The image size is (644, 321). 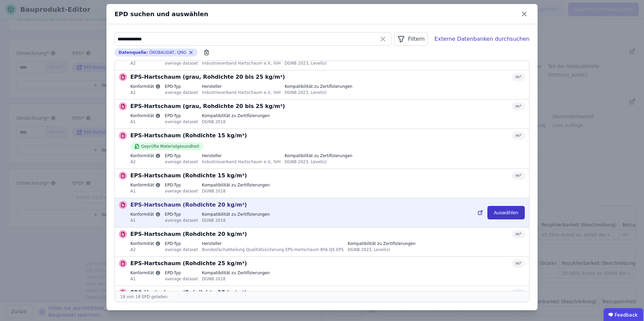 I want to click on button: Filtern, so click(x=411, y=39).